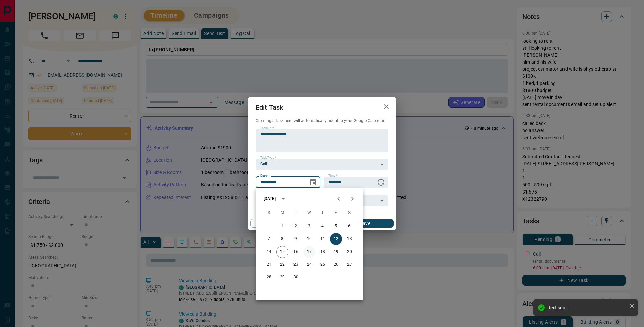  Describe the element at coordinates (350, 265) in the screenshot. I see `button: 27` at that location.